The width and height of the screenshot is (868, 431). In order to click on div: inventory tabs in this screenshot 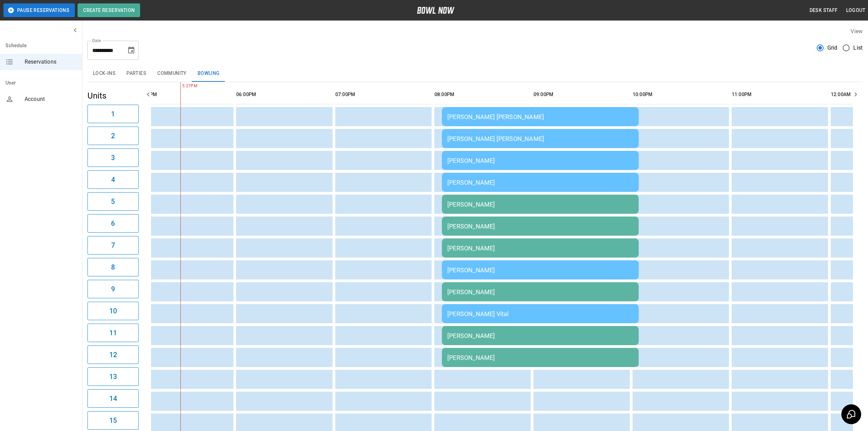, I will do `click(475, 73)`.